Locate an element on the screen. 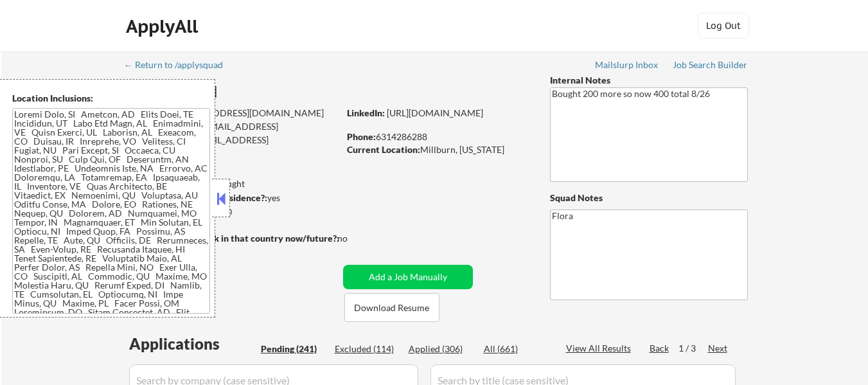 This screenshot has width=868, height=385. strong: Will need Visa to work in that country now/future?: is located at coordinates (232, 238).